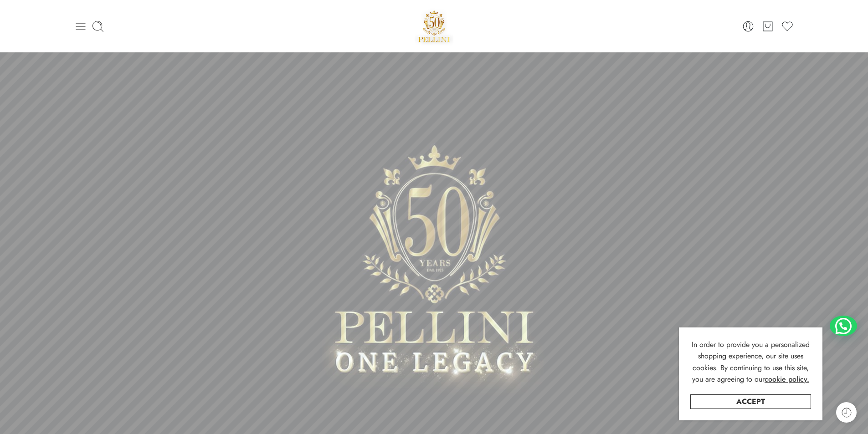 Image resolution: width=868 pixels, height=434 pixels. I want to click on img: Pellini, so click(434, 26).